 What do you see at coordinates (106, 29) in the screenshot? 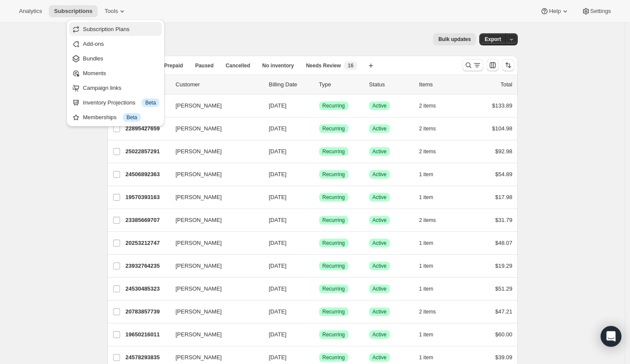
I see `span: Subscription Plans` at bounding box center [106, 29].